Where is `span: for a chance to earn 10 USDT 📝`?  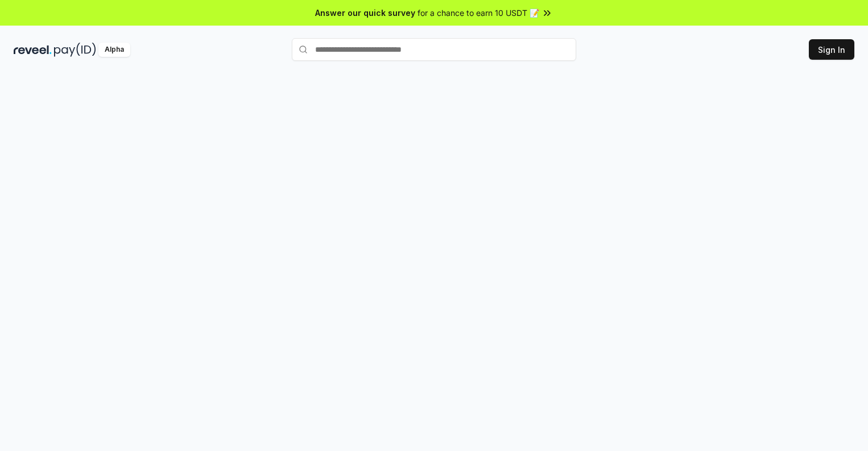 span: for a chance to earn 10 USDT 📝 is located at coordinates (479, 13).